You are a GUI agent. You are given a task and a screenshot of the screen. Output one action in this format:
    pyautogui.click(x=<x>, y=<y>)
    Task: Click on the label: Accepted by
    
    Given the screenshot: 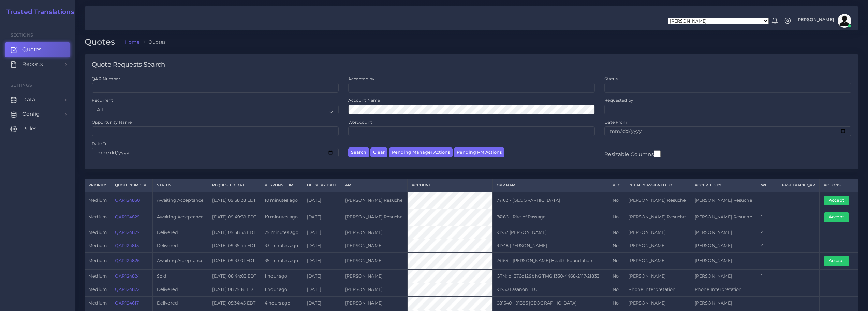 What is the action you would take?
    pyautogui.click(x=362, y=79)
    